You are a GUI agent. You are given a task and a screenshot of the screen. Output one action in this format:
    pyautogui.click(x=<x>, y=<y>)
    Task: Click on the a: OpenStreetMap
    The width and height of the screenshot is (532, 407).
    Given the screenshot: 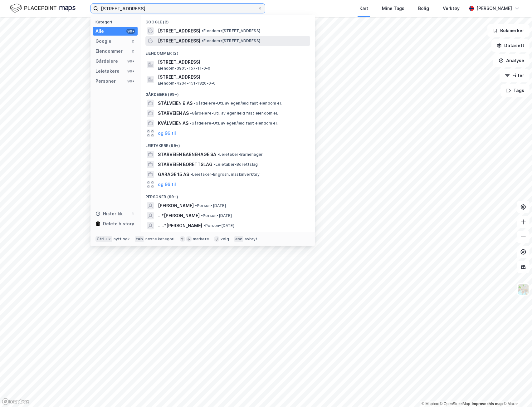 What is the action you would take?
    pyautogui.click(x=455, y=404)
    